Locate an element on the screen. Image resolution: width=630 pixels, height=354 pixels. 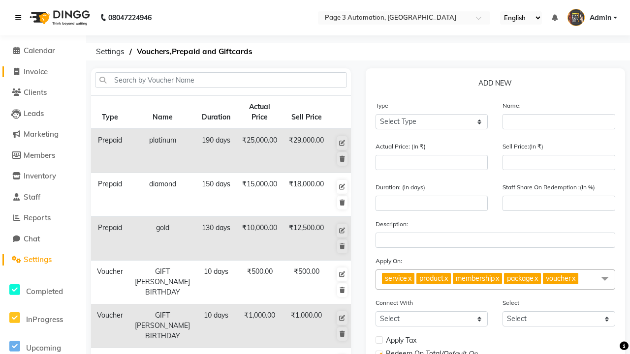
a: Calendar is located at coordinates (43, 51).